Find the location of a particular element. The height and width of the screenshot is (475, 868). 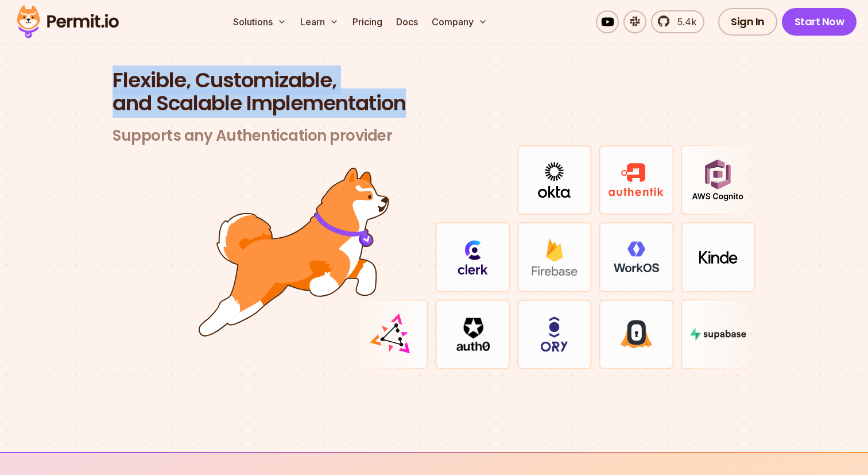

span: 5.4k is located at coordinates (683, 22).